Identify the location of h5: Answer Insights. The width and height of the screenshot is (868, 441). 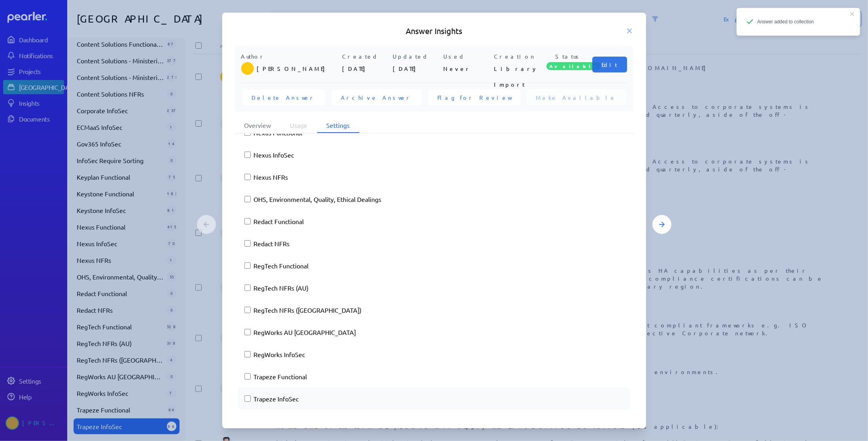
(434, 30).